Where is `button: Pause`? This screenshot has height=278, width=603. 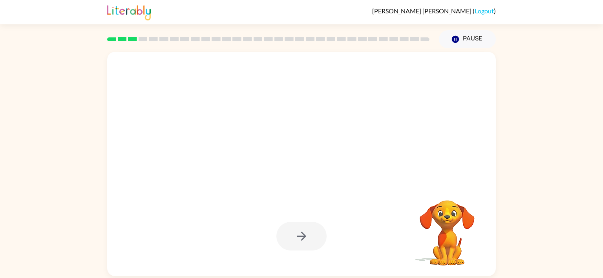
button: Pause is located at coordinates (467, 39).